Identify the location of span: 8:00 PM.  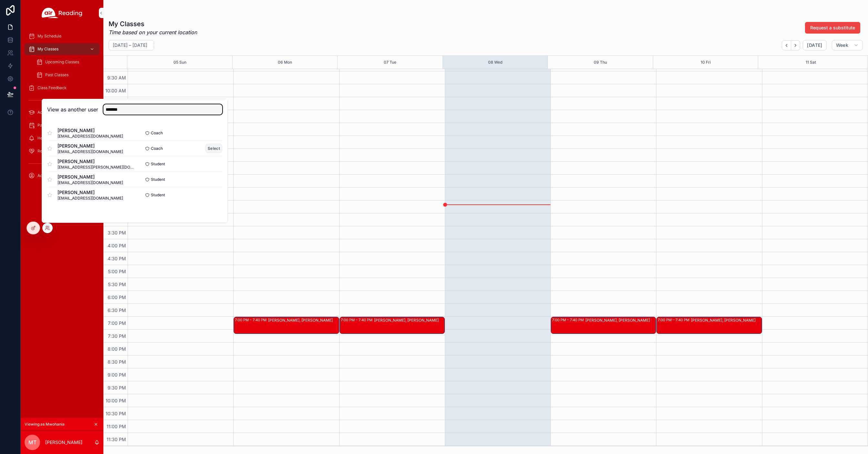
(117, 349).